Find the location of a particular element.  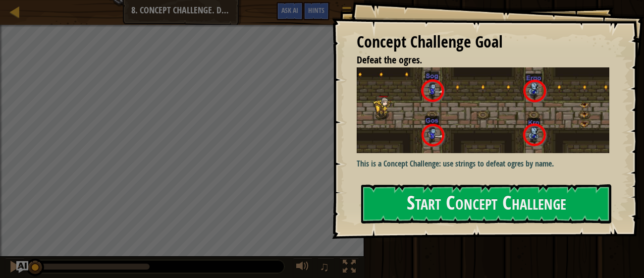

span: Ask AI is located at coordinates (290, 10).